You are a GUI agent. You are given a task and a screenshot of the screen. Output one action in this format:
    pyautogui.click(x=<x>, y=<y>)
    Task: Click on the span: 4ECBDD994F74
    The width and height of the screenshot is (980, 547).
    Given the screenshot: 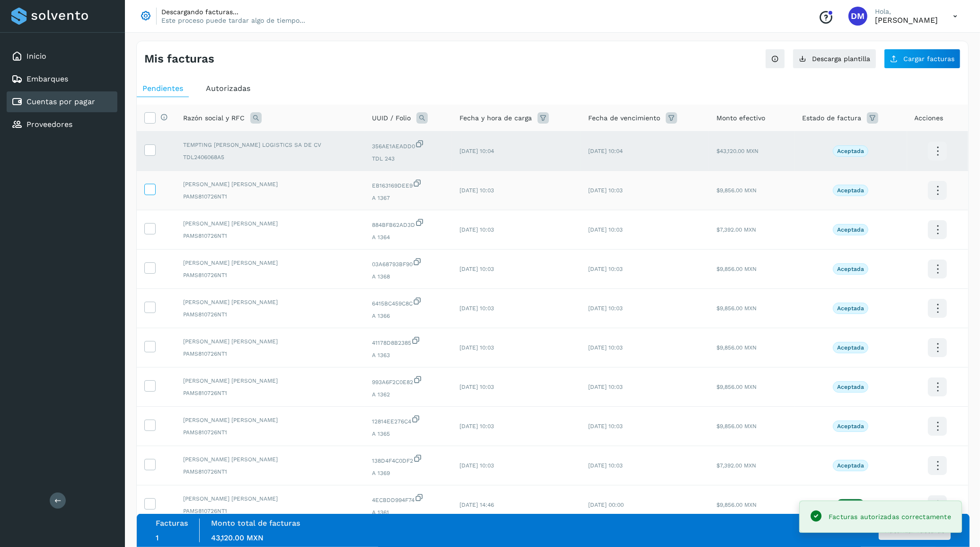 What is the action you would take?
    pyautogui.click(x=407, y=498)
    